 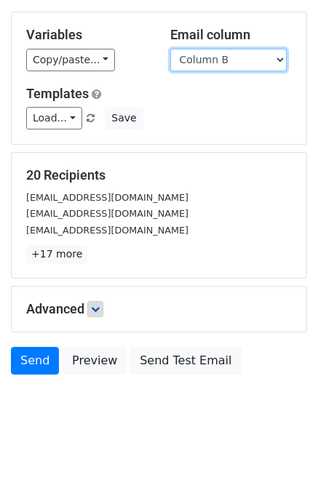 What do you see at coordinates (94, 361) in the screenshot?
I see `a: Preview` at bounding box center [94, 361].